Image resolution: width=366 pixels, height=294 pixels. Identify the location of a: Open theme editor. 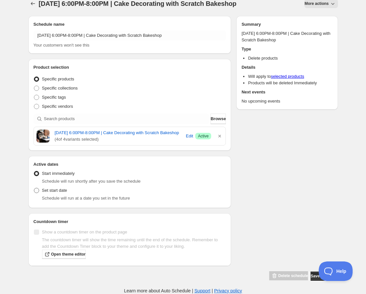
(64, 254).